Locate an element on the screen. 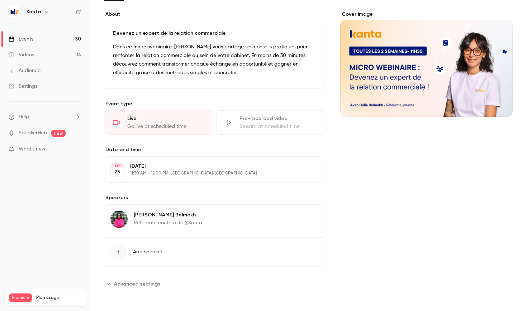 This screenshot has width=527, height=311. span: Plan usage is located at coordinates (58, 298).